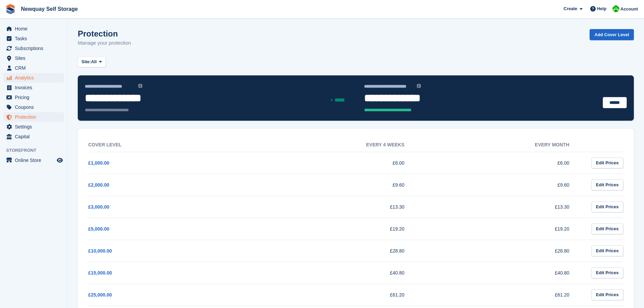 This screenshot has height=308, width=644. Describe the element at coordinates (94, 62) in the screenshot. I see `span: All` at that location.